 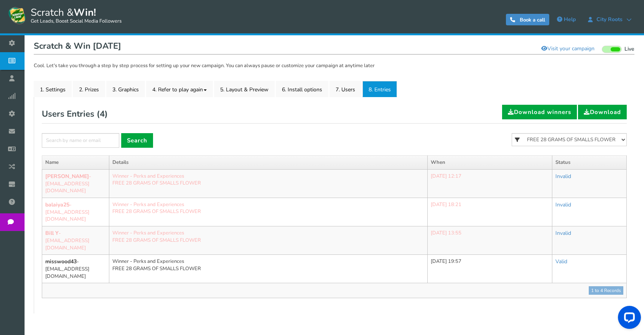 I want to click on th: Details, so click(x=269, y=163).